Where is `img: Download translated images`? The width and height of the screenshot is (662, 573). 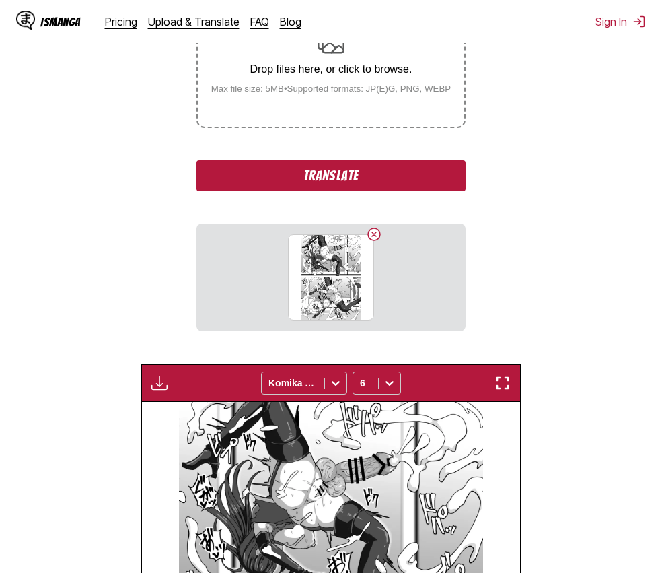
img: Download translated images is located at coordinates (159, 383).